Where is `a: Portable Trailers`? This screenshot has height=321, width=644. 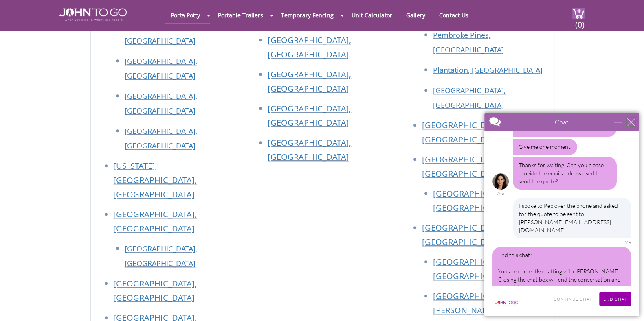
a: Portable Trailers is located at coordinates (240, 15).